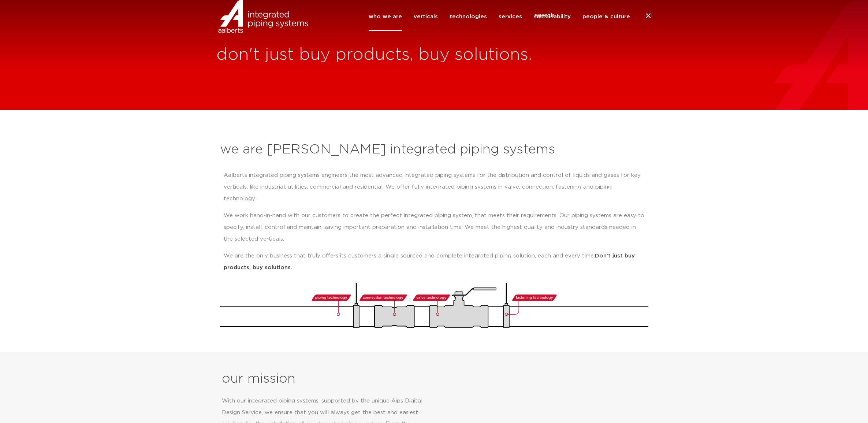  Describe the element at coordinates (434, 261) in the screenshot. I see `p: We are the only business that truly offers its customers a single sourced and complete integrated...` at that location.